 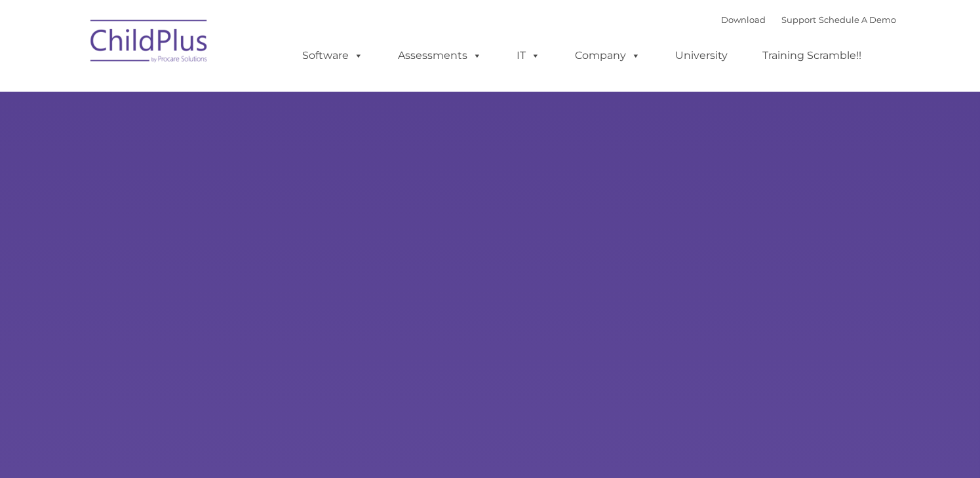 I want to click on a: Assessments, so click(x=441, y=56).